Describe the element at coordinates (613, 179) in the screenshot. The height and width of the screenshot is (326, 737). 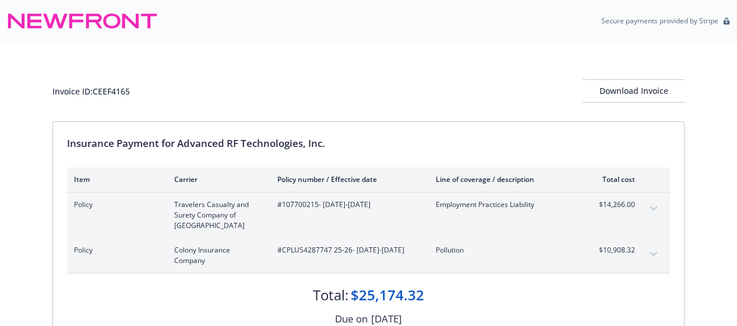
I see `div: Total cost` at that location.